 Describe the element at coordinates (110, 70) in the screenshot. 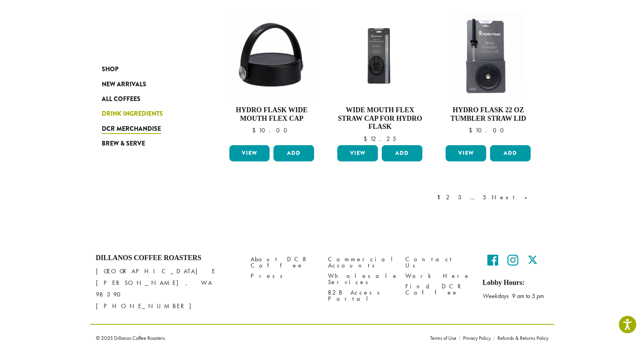

I see `span: Shop` at that location.